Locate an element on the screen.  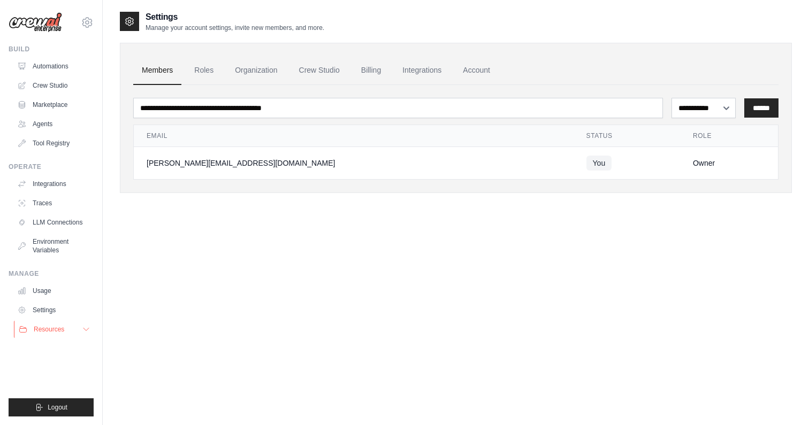
span: You is located at coordinates (599, 163).